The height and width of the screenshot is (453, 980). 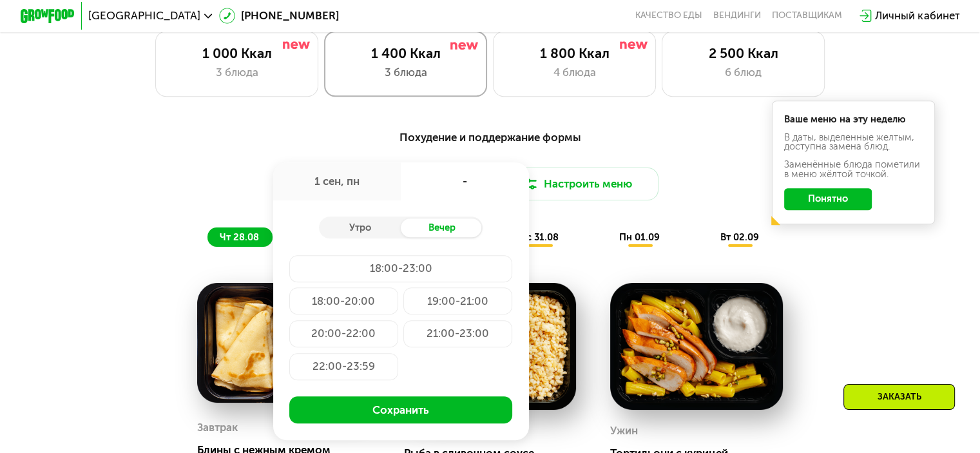 What do you see at coordinates (828, 199) in the screenshot?
I see `button: Понятно` at bounding box center [828, 199].